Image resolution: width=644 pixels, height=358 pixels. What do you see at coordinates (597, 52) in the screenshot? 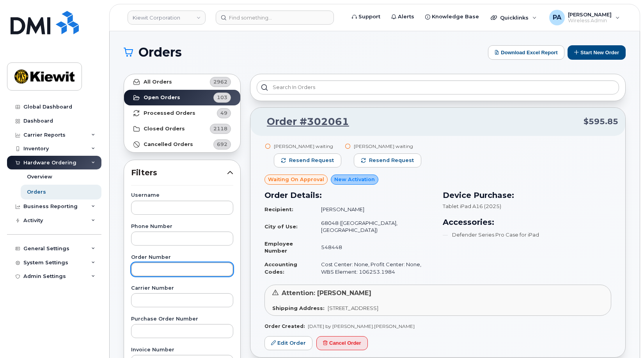
I see `a: Start New Order` at bounding box center [597, 52].